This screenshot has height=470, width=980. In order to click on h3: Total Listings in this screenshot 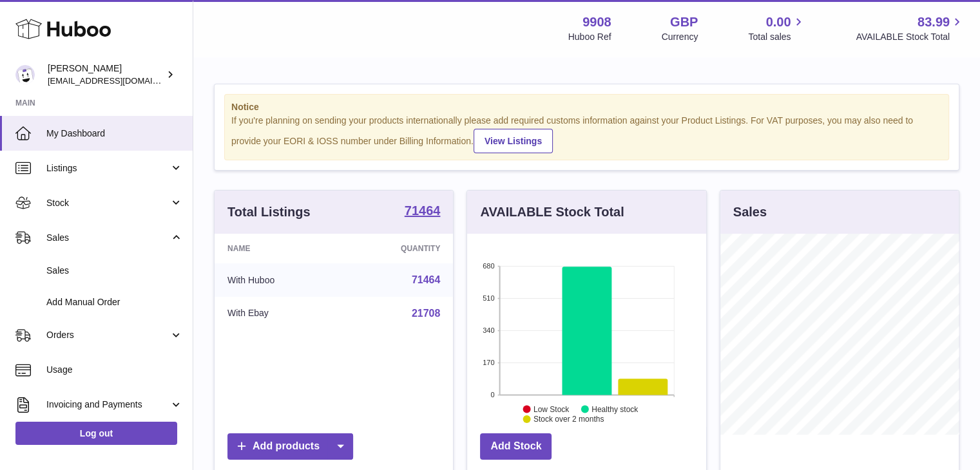, I will do `click(269, 212)`.